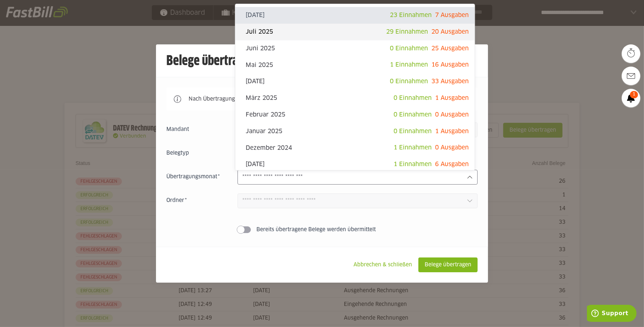  Describe the element at coordinates (355, 98) in the screenshot. I see `sl-option: März 2025` at that location.